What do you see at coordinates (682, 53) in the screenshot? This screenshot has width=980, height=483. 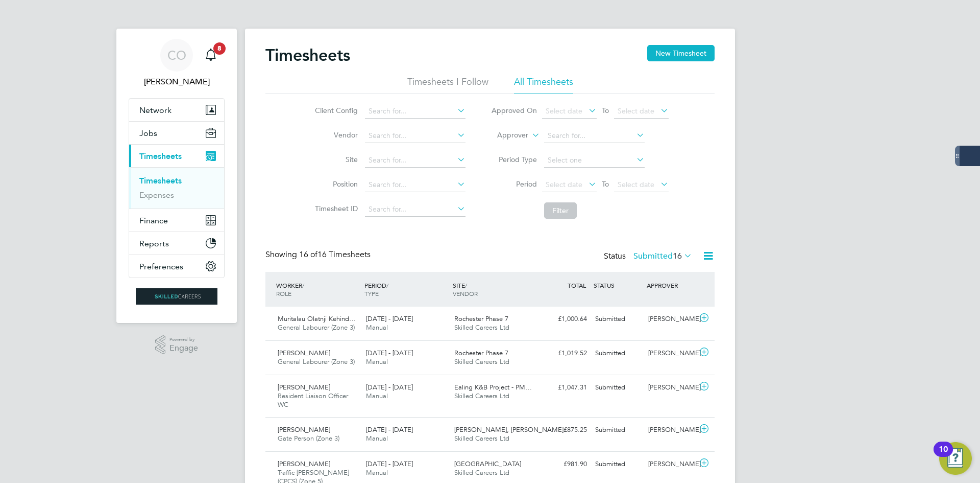 I see `button: New Timesheet` at bounding box center [682, 53].